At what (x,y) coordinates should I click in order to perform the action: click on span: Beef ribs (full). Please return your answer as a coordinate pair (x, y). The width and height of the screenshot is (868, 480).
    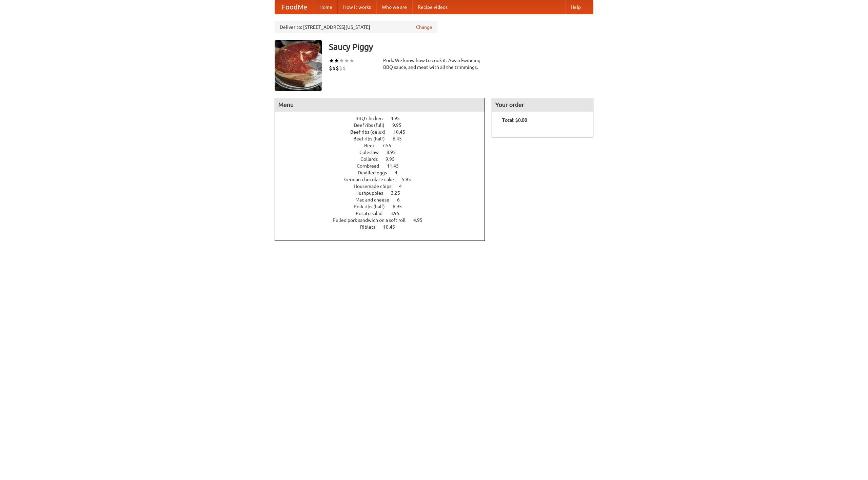
    Looking at the image, I should click on (372, 125).